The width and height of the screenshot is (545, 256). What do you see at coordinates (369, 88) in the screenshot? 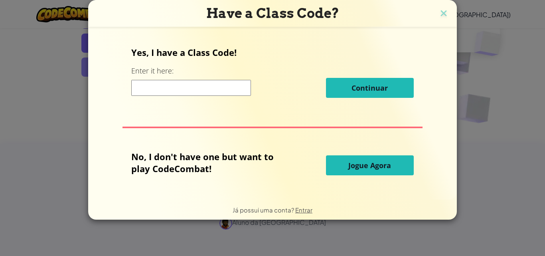
I see `span: Continuar` at bounding box center [369, 88].